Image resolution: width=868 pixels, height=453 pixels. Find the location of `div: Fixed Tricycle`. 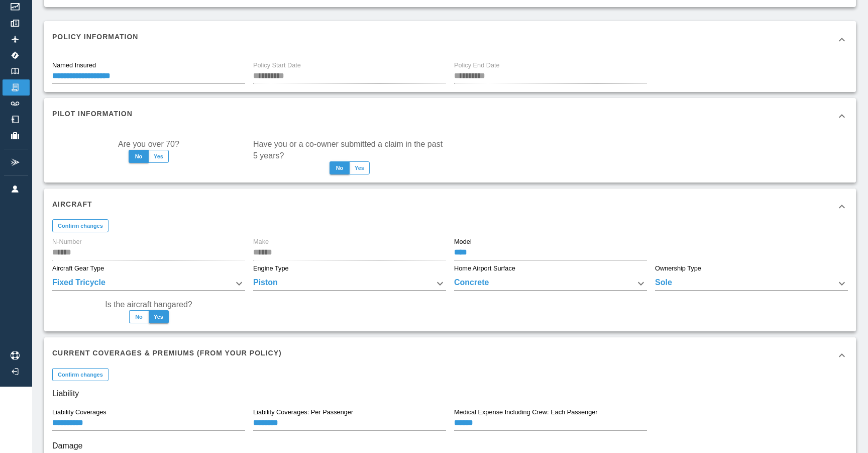

div: Fixed Tricycle is located at coordinates (149, 283).